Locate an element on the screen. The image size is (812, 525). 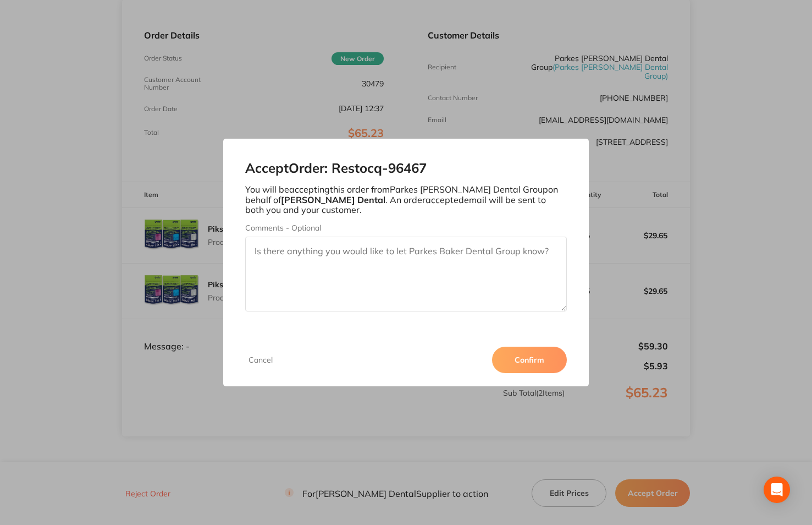
button: Cancel is located at coordinates (260, 360).